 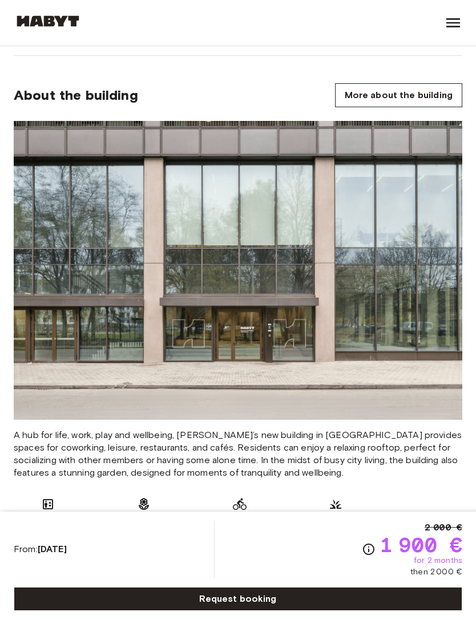 I want to click on img: Habyt, so click(x=48, y=21).